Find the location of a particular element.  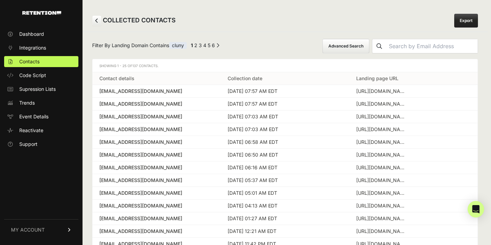

span: Supression Lists is located at coordinates (37, 89).